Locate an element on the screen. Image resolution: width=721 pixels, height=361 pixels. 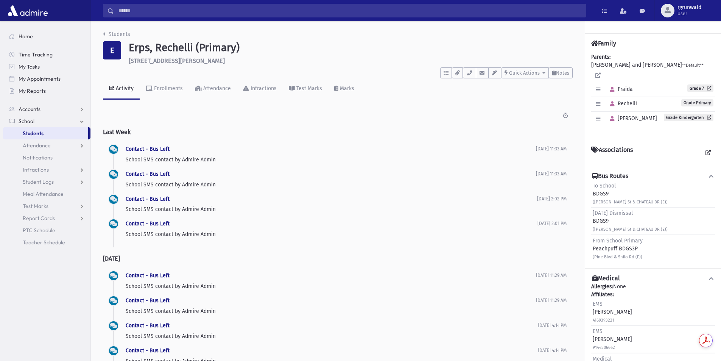
a: Marks is located at coordinates (344, 89).